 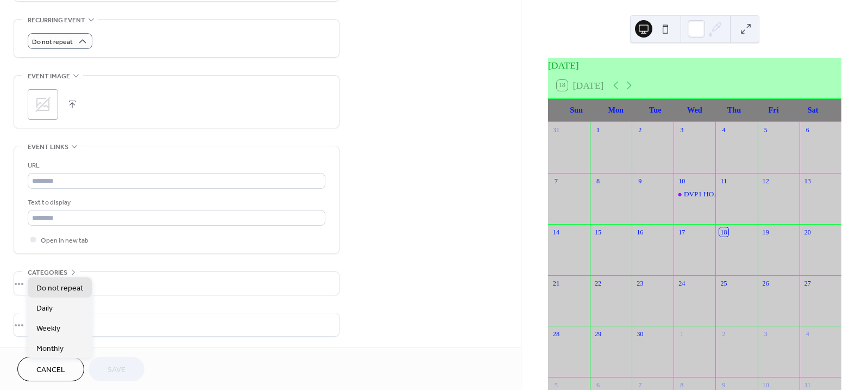 I want to click on div: 31, so click(x=555, y=130).